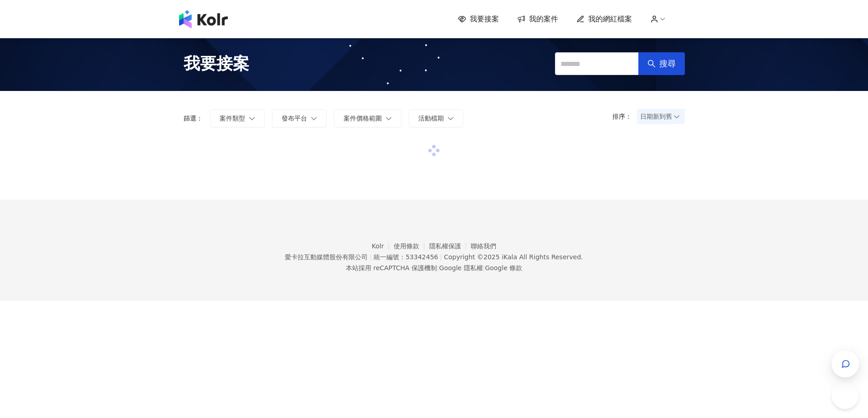 The image size is (868, 418). I want to click on a: Google 條款, so click(503, 268).